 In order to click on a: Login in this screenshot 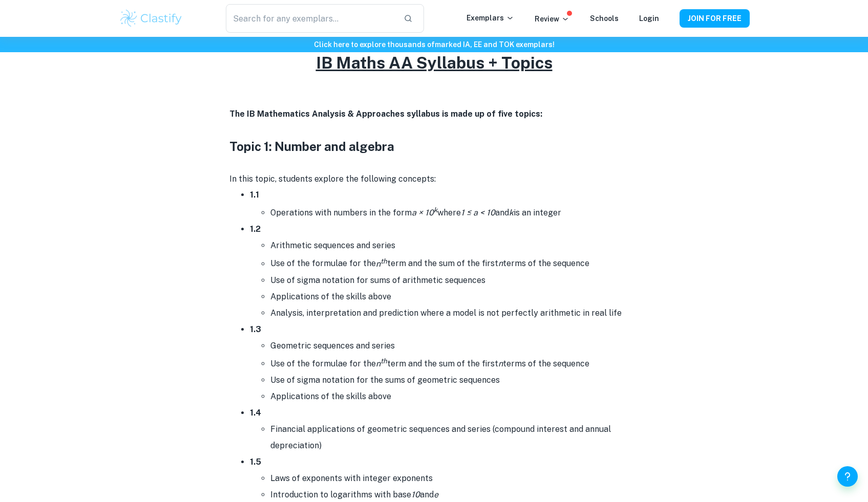, I will do `click(648, 19)`.